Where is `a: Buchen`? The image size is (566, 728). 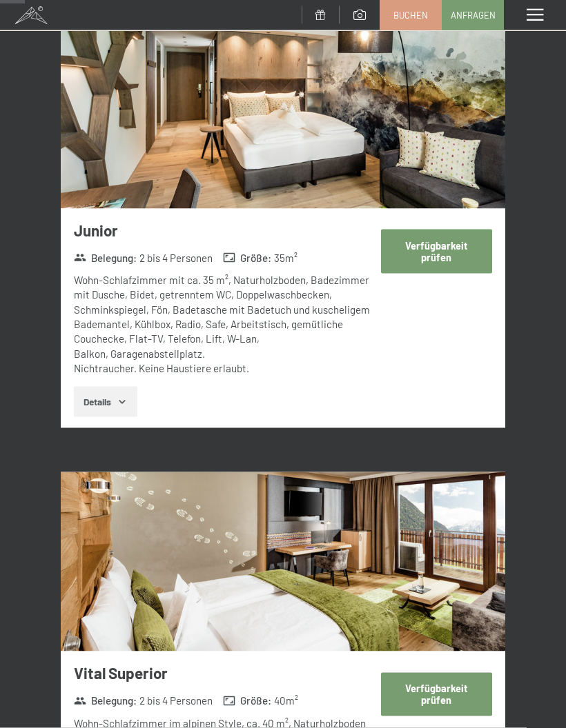
a: Buchen is located at coordinates (410, 15).